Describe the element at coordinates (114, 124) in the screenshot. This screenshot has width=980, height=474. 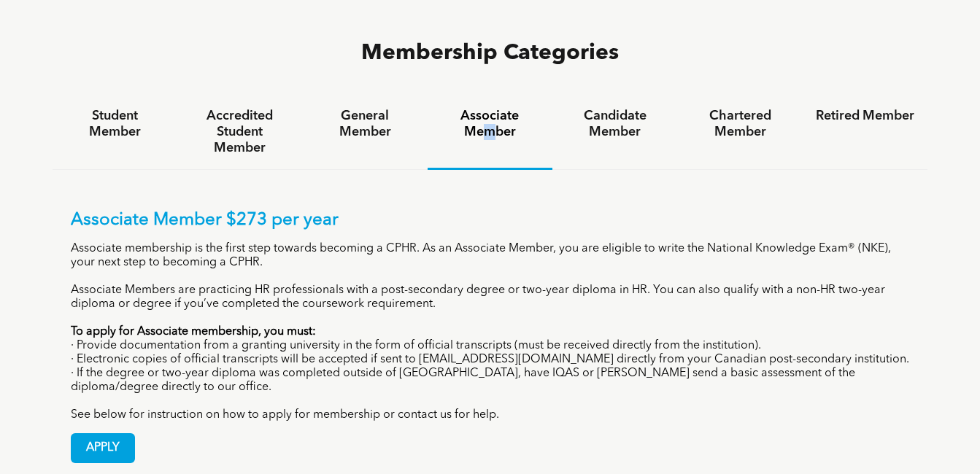
I see `h4: Student Member` at that location.